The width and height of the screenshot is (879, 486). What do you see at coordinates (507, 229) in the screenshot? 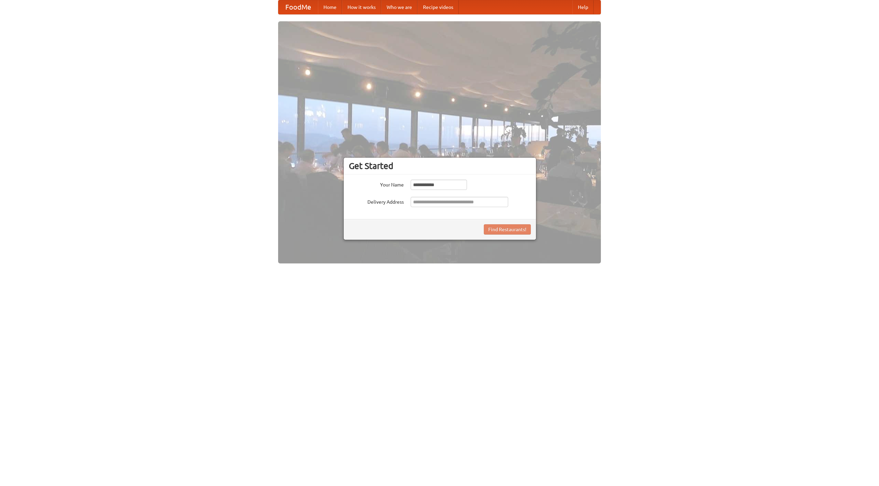
I see `button: Find Restaurants!` at bounding box center [507, 229].